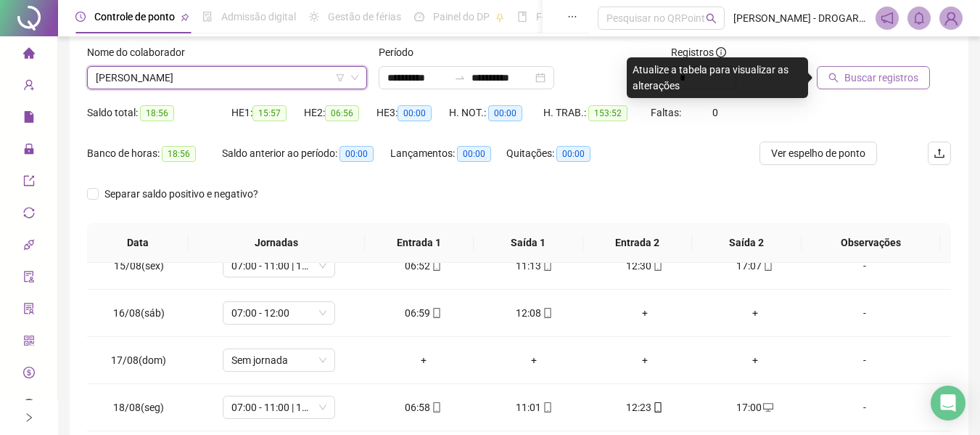 This screenshot has width=980, height=435. I want to click on span: 15/08(sex), so click(139, 266).